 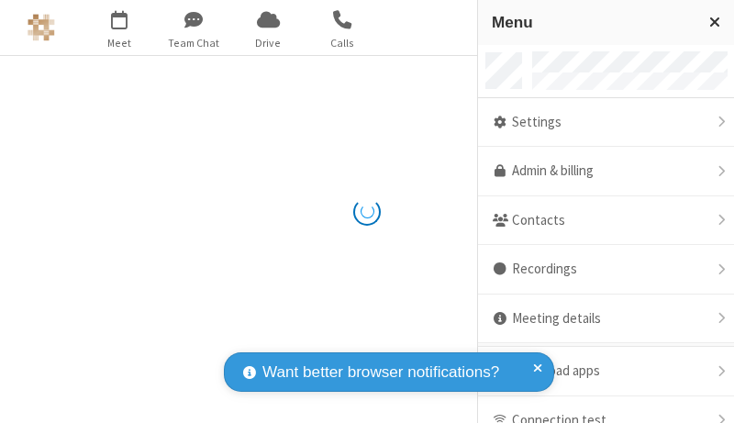 I want to click on span: Meet, so click(x=119, y=43).